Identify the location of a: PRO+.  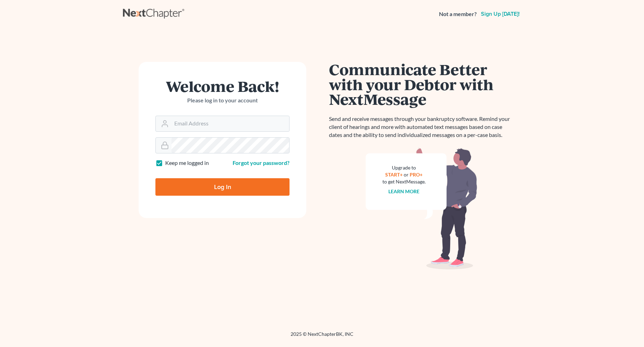
(416, 174).